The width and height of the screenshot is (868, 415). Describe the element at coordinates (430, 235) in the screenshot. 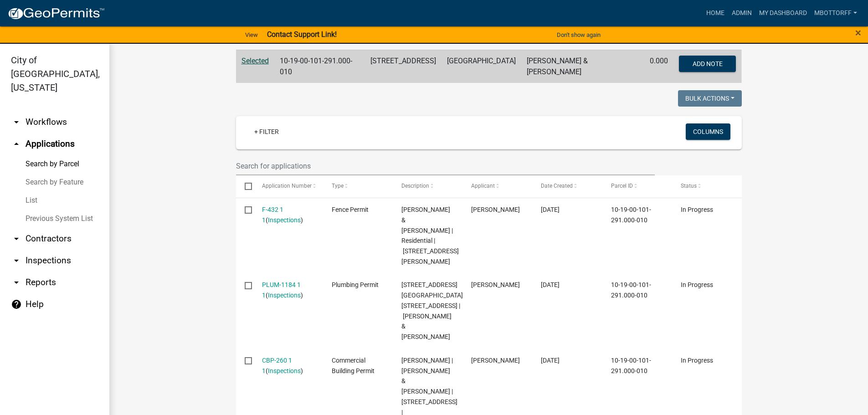

I see `span: Kearney Eileen M & Hause William G | Residential | 1525 Tyler Park` at that location.